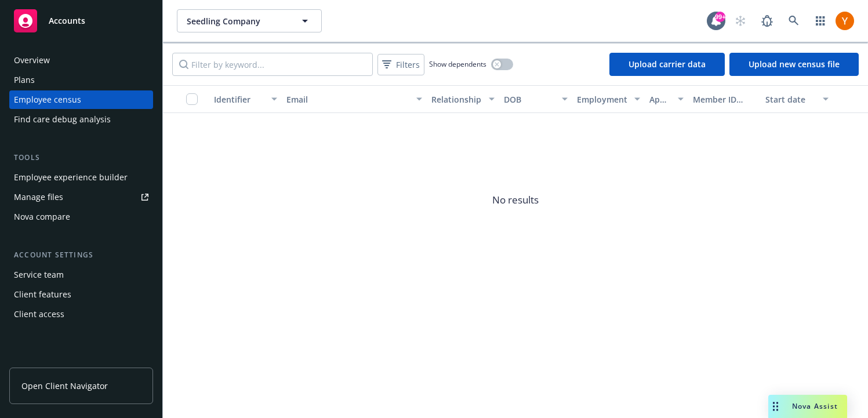 Image resolution: width=868 pixels, height=418 pixels. I want to click on a: Find care debug analysis, so click(81, 119).